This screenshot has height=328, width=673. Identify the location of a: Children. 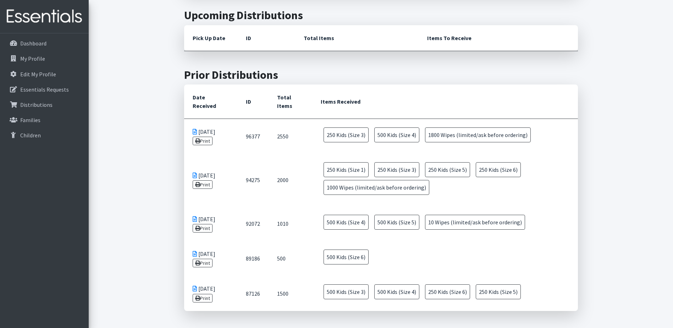
(44, 135).